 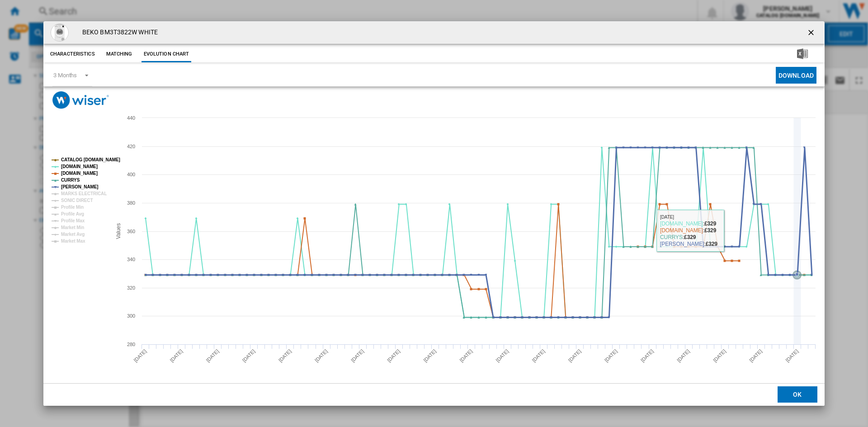 What do you see at coordinates (434, 214) in the screenshot?
I see `md-dialog: Product popup` at bounding box center [434, 214].